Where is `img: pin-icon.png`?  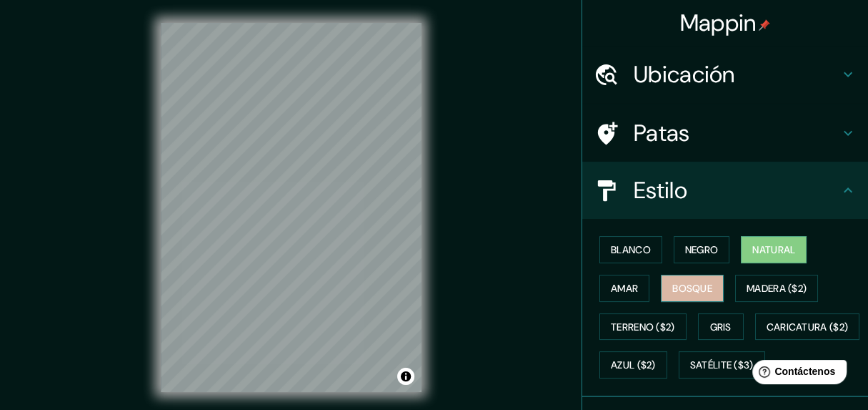 img: pin-icon.png is located at coordinates (764, 25).